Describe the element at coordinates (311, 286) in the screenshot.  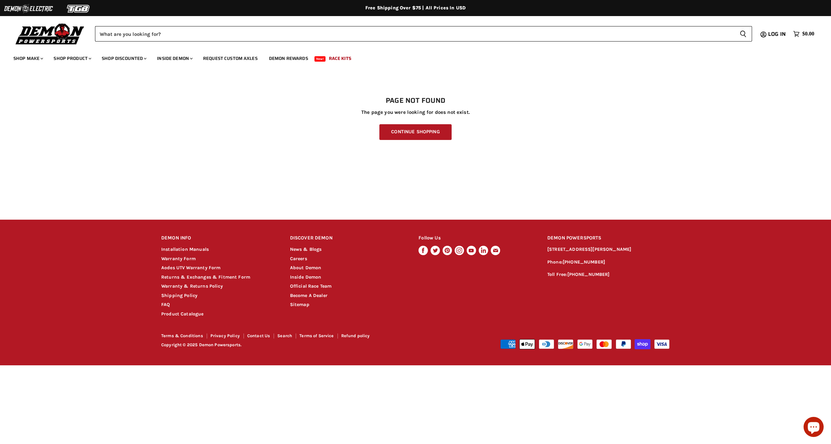
I see `a: Official Race Team` at that location.